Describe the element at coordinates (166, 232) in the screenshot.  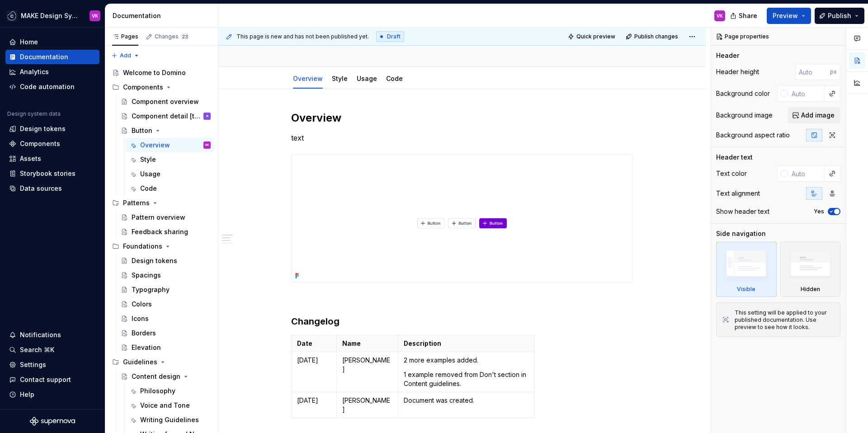
I see `a: Feedback sharing` at that location.